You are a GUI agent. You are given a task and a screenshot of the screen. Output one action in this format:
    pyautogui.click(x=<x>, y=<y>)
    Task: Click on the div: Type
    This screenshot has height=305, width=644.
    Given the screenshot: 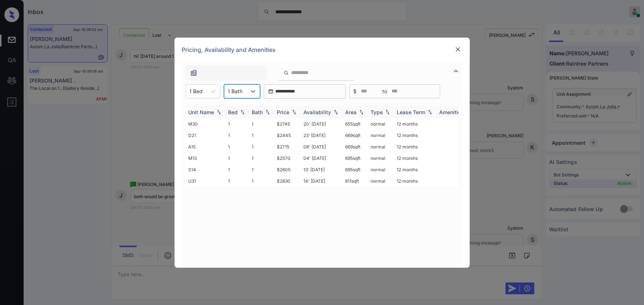 What is the action you would take?
    pyautogui.click(x=377, y=112)
    